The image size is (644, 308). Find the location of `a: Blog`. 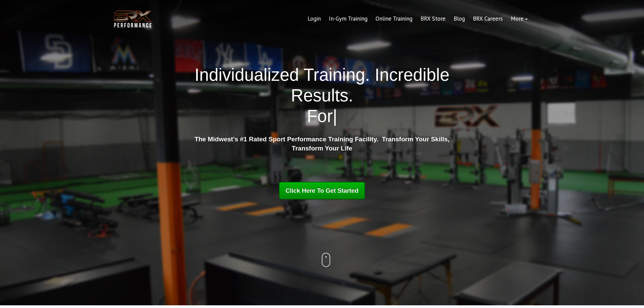

a: Blog is located at coordinates (459, 19).